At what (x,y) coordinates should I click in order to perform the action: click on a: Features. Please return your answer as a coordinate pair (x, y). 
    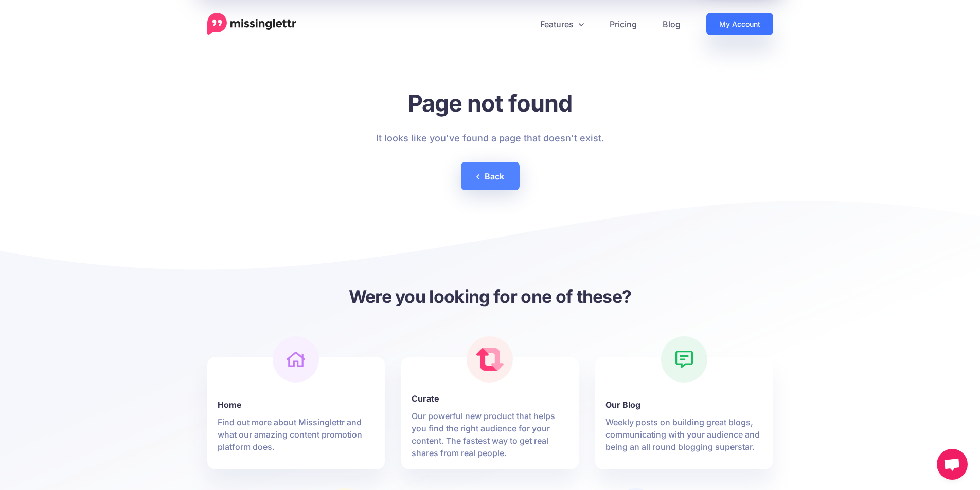
    Looking at the image, I should click on (562, 24).